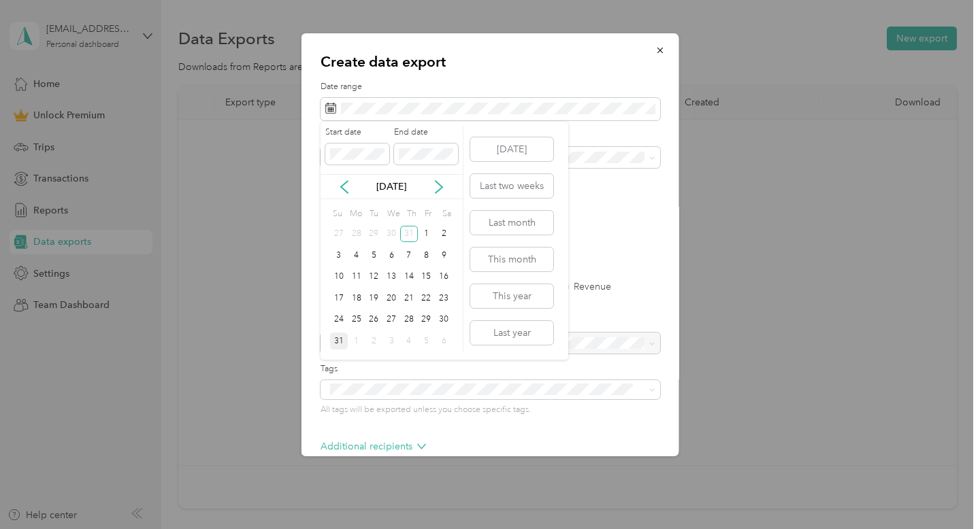 The width and height of the screenshot is (980, 529). Describe the element at coordinates (444, 277) in the screenshot. I see `div: 16` at that location.